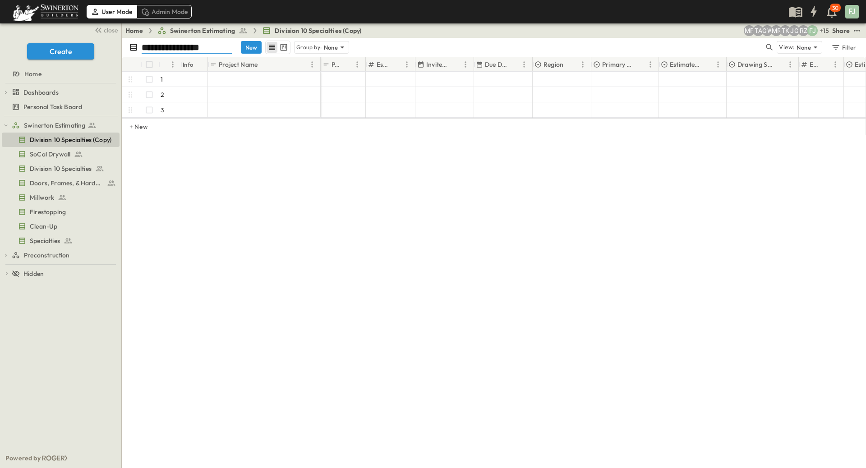 The height and width of the screenshot is (468, 866). What do you see at coordinates (383, 65) in the screenshot?
I see `p: Estimate Number` at bounding box center [383, 65].